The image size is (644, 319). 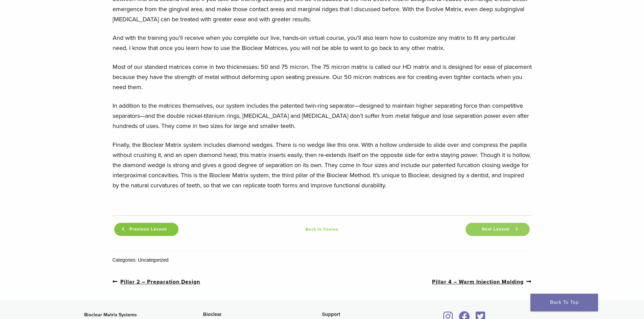 I want to click on p: Finally, the Bioclear Matrix system includes diamond wedges. There is no wedge like this one. Wit..., so click(x=322, y=165).